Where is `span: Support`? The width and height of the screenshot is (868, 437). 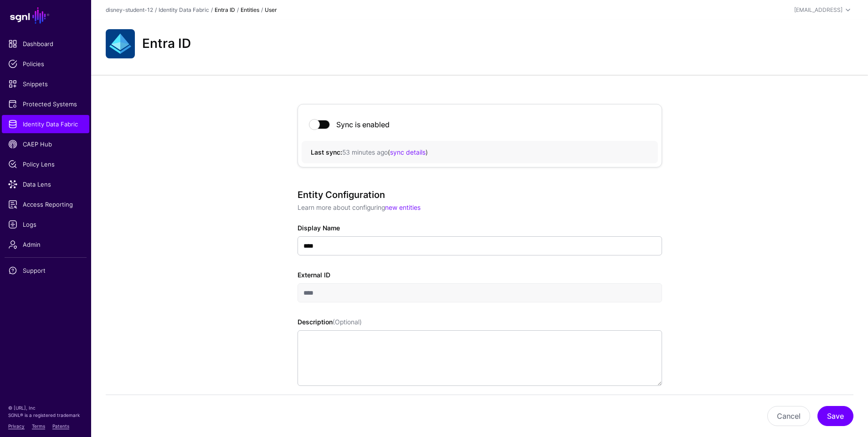
span: Support is located at coordinates (46, 270).